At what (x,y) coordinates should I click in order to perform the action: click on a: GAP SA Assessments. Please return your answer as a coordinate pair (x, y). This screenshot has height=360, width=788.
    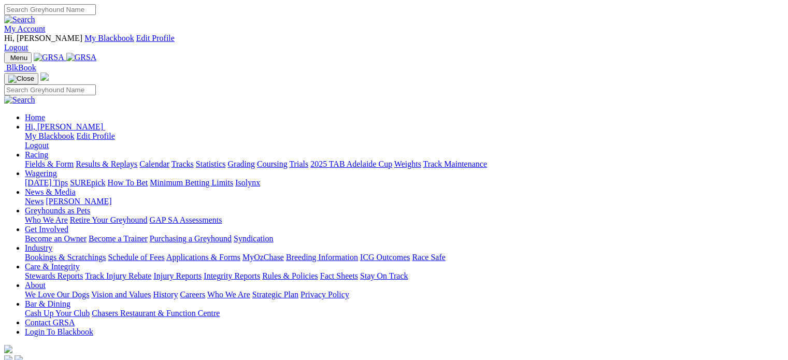
    Looking at the image, I should click on (186, 220).